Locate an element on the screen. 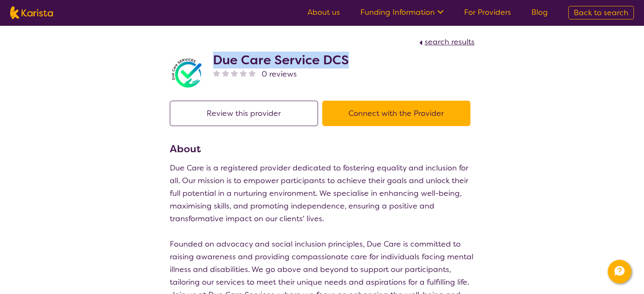 The width and height of the screenshot is (644, 294). a: Blog is located at coordinates (539, 12).